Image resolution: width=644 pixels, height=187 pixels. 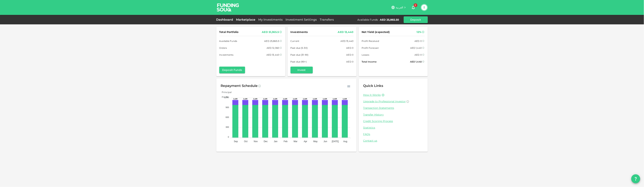 What do you see at coordinates (385, 101) in the screenshot?
I see `span: Upgrade to Professional Investor` at bounding box center [385, 101].